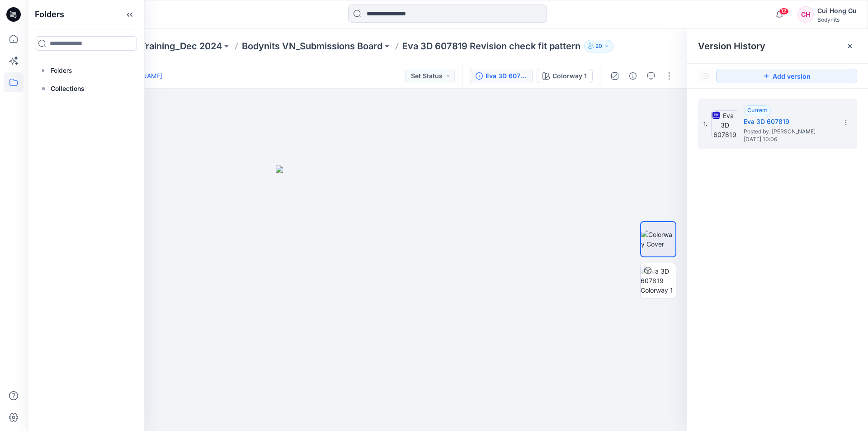  What do you see at coordinates (732, 46) in the screenshot?
I see `span: Version History` at bounding box center [732, 46].